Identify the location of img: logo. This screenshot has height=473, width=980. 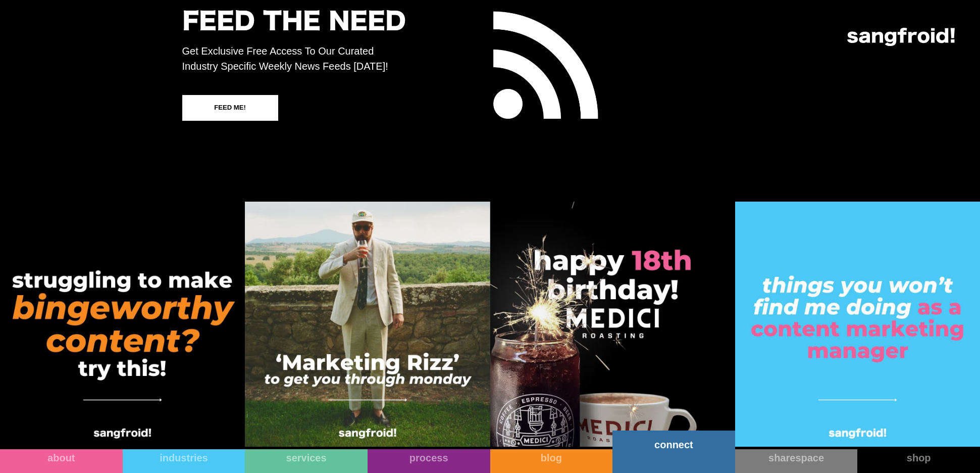
(902, 37).